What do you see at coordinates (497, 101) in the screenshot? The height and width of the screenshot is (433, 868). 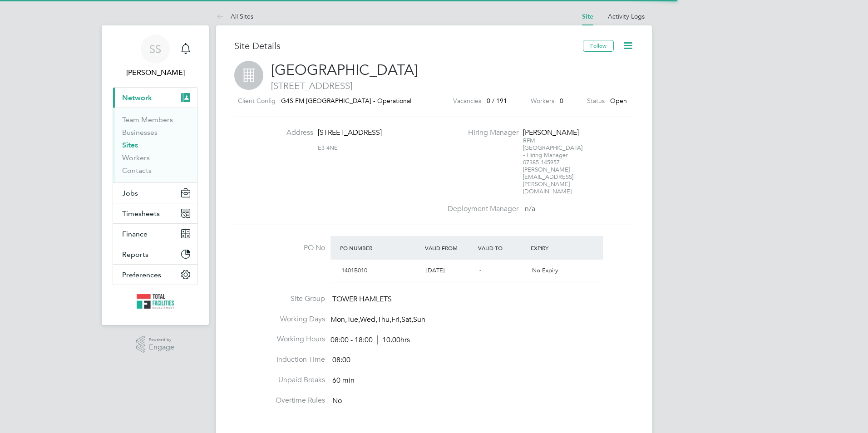 I see `span: 0 / 191` at bounding box center [497, 101].